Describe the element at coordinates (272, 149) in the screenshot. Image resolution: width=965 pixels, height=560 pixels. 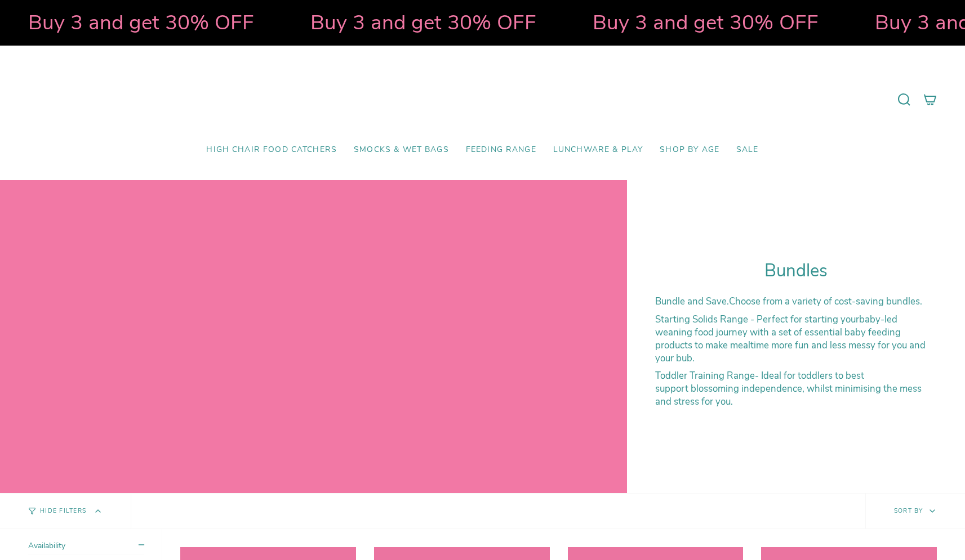
I see `a: High Chair Food Catchers` at that location.